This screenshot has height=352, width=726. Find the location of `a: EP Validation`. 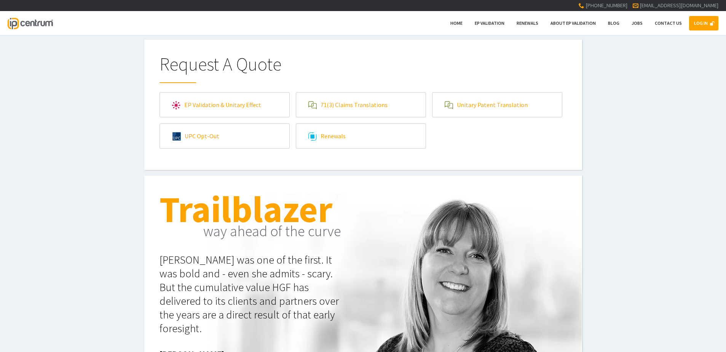

a: EP Validation is located at coordinates (489, 23).